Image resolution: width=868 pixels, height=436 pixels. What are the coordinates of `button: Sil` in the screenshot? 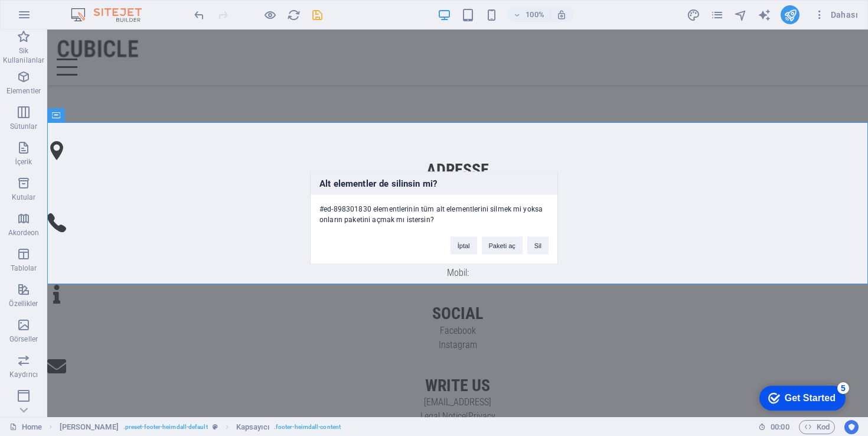 It's located at (537, 246).